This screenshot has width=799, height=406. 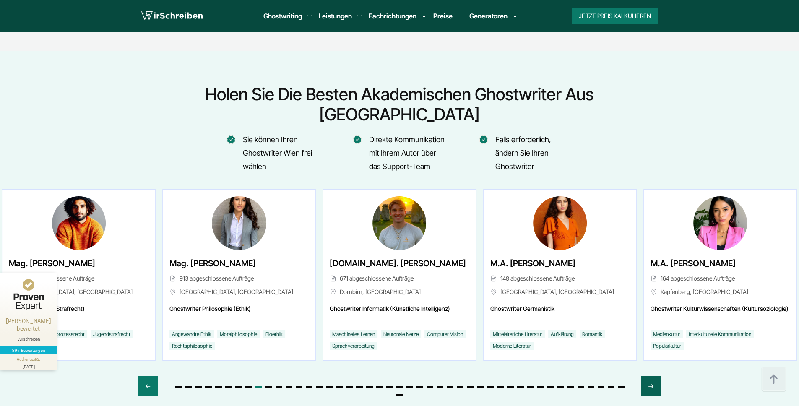 I want to click on a: Ghostwriting, so click(x=283, y=16).